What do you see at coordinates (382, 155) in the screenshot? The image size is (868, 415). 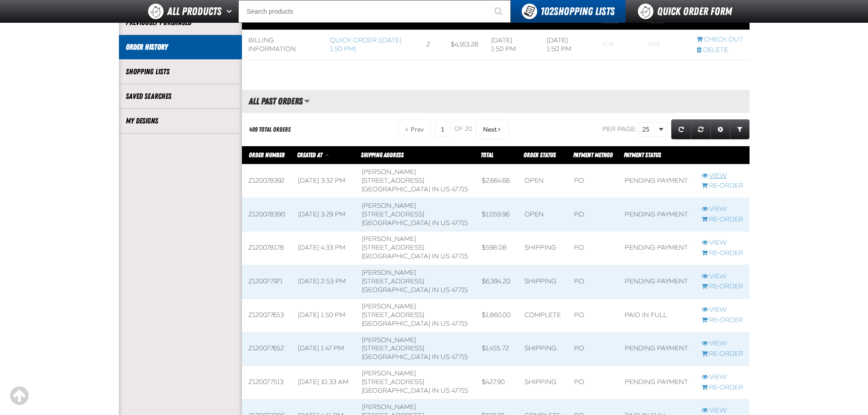 I see `span: Shipping Address` at bounding box center [382, 155].